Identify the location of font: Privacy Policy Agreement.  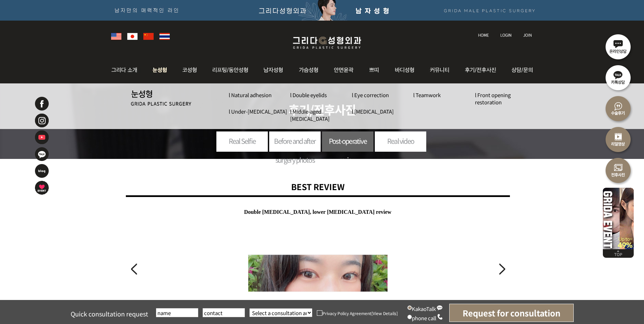
(347, 313).